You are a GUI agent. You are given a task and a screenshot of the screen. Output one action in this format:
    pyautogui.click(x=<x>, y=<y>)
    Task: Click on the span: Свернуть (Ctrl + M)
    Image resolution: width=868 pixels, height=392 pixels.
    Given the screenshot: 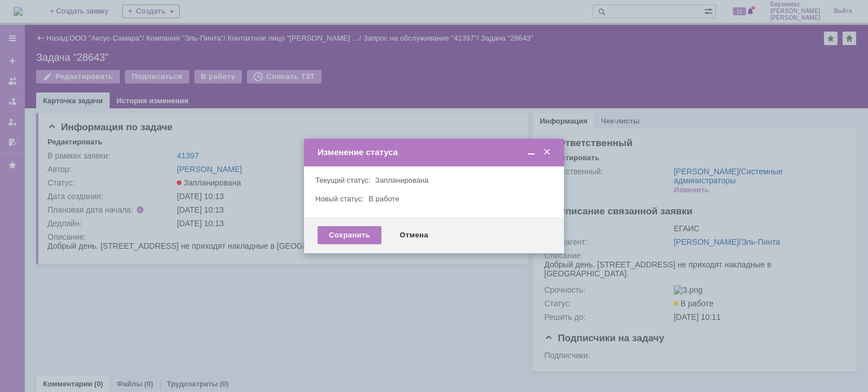 What is the action you would take?
    pyautogui.click(x=531, y=152)
    